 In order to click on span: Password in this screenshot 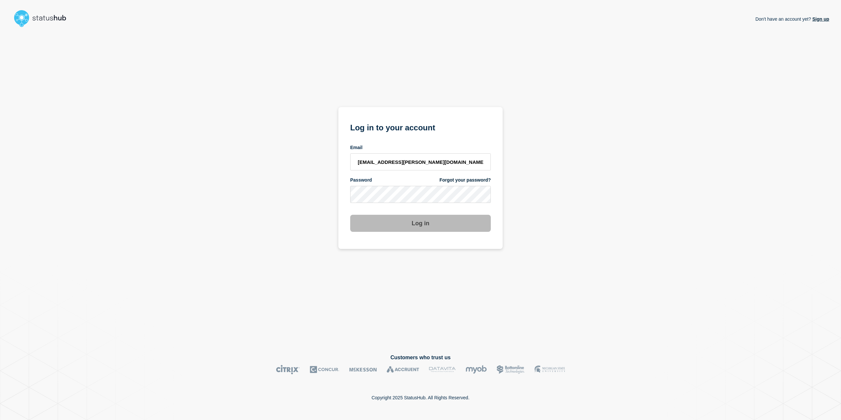, I will do `click(361, 180)`.